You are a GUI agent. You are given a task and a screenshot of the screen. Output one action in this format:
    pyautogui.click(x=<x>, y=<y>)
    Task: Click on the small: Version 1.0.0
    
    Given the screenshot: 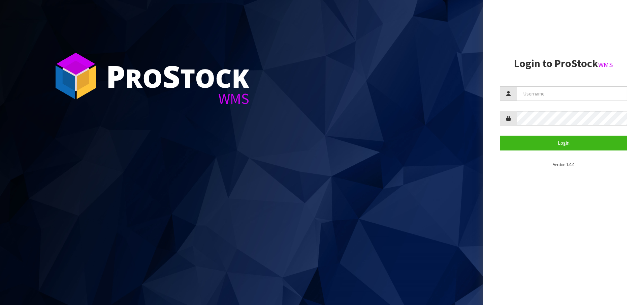 What is the action you would take?
    pyautogui.click(x=564, y=164)
    